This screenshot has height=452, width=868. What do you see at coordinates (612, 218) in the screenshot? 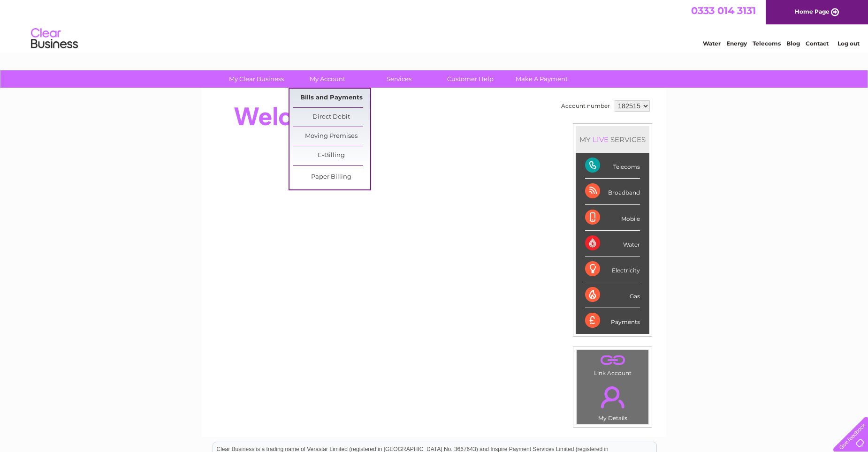
I see `div: Mobile` at bounding box center [612, 218].